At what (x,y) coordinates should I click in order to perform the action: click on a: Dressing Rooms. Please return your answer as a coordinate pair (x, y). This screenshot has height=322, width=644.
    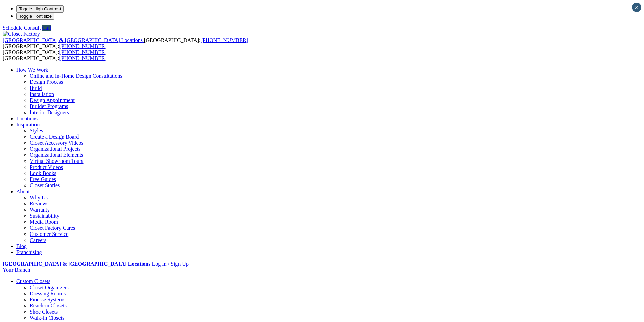
    Looking at the image, I should click on (48, 293).